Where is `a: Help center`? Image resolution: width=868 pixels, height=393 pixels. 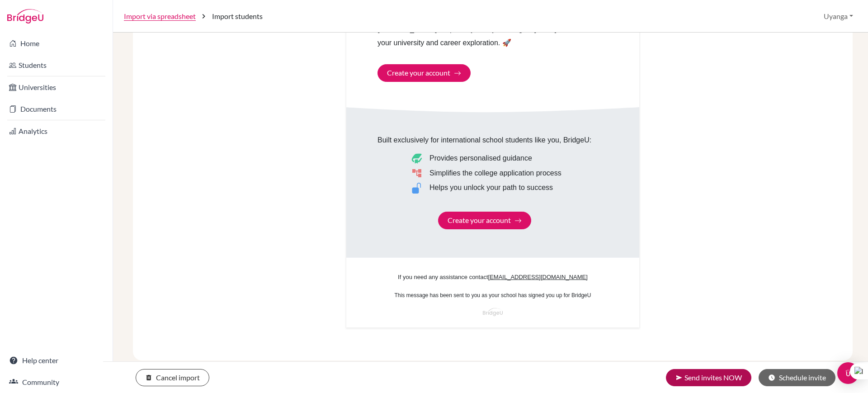 a: Help center is located at coordinates (56, 360).